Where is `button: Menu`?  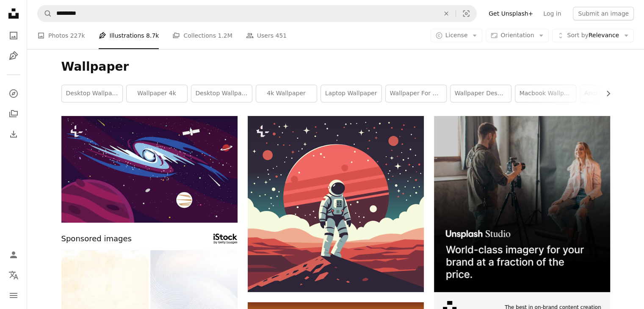 button: Menu is located at coordinates (14, 295).